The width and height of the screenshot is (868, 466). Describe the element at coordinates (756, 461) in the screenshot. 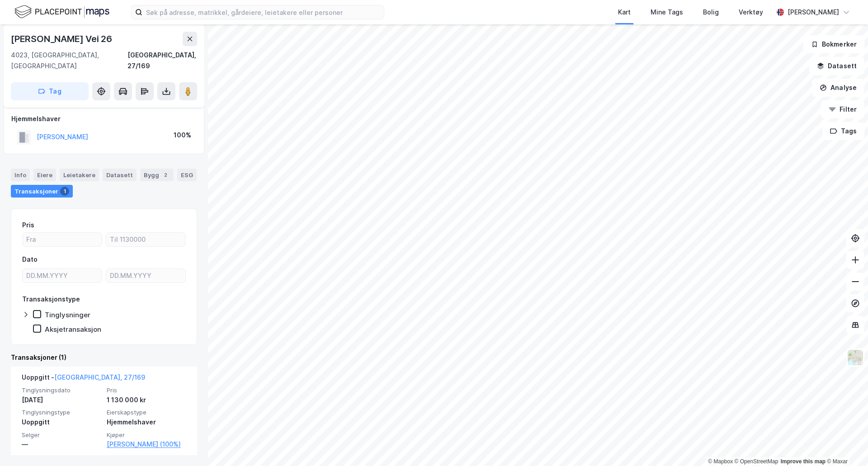

I see `a: OpenStreetMap` at that location.